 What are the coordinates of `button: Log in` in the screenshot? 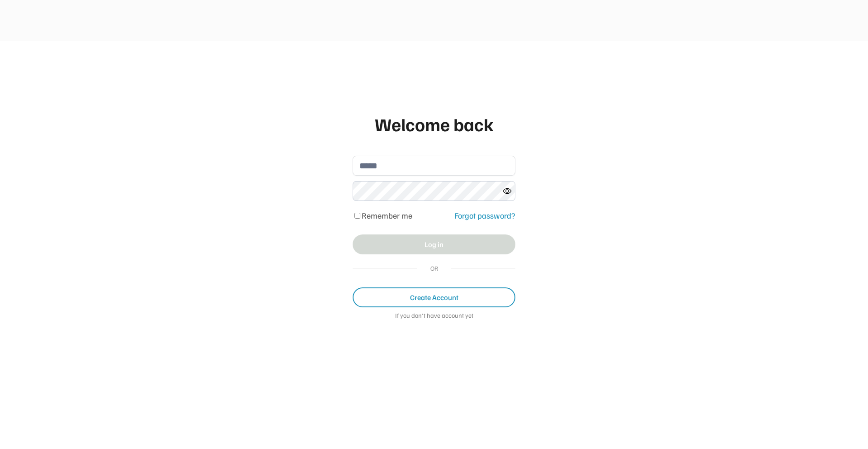 It's located at (434, 245).